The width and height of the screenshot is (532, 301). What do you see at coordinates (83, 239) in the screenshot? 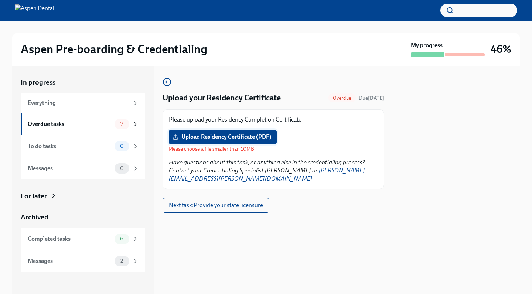
I see `a: Completed tasks6` at bounding box center [83, 239].